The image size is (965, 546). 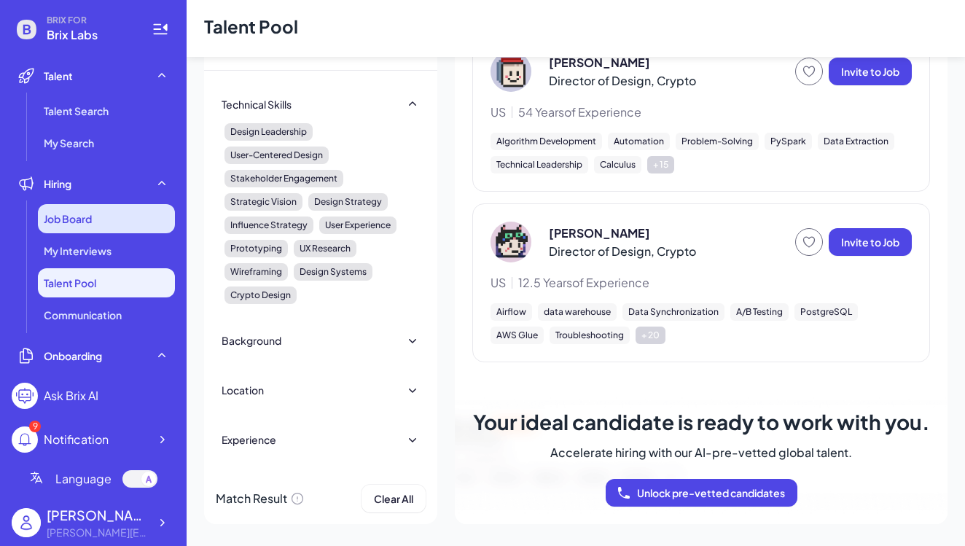 I want to click on div: Airflow, so click(x=511, y=312).